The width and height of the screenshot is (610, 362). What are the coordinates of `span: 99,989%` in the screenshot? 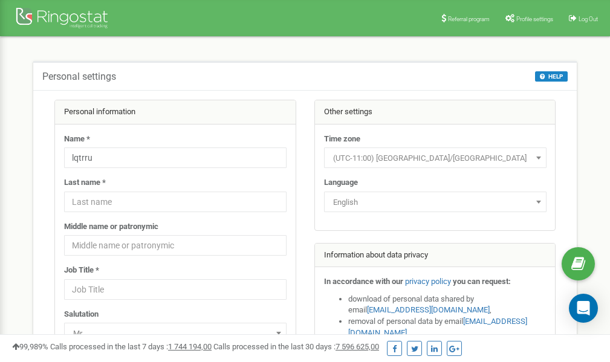 It's located at (30, 346).